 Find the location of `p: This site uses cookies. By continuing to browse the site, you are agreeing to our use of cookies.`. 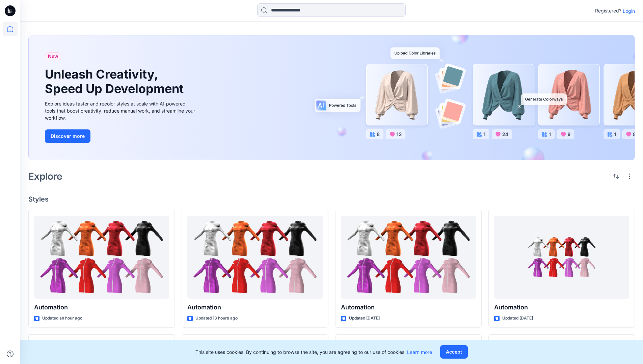

p: This site uses cookies. By continuing to browse the site, you are agreeing to our use of cookies. is located at coordinates (314, 352).